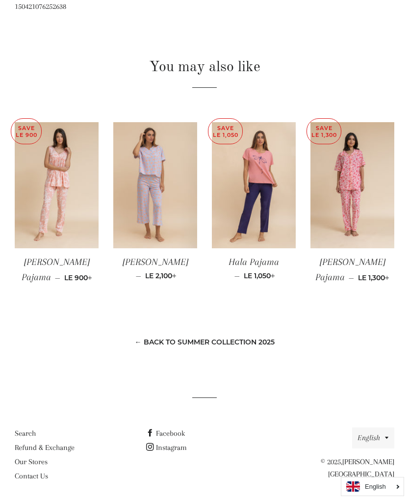 This screenshot has width=409, height=501. I want to click on span: LE 2,100, so click(161, 276).